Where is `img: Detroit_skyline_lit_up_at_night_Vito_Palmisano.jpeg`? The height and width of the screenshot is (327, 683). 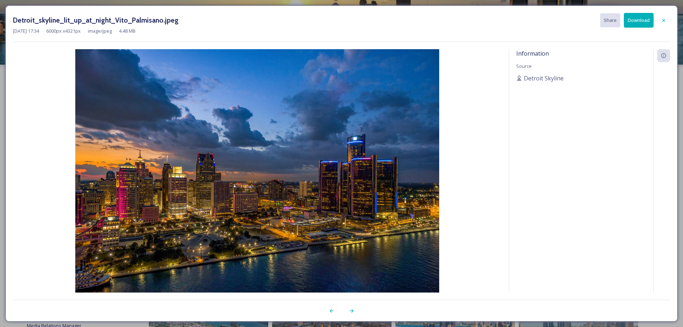 img: Detroit_skyline_lit_up_at_night_Vito_Palmisano.jpeg is located at coordinates (257, 180).